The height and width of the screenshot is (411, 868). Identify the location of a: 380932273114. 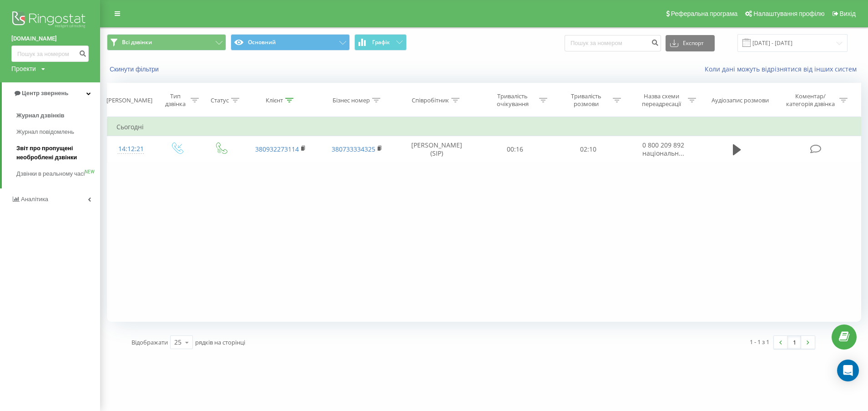
(277, 149).